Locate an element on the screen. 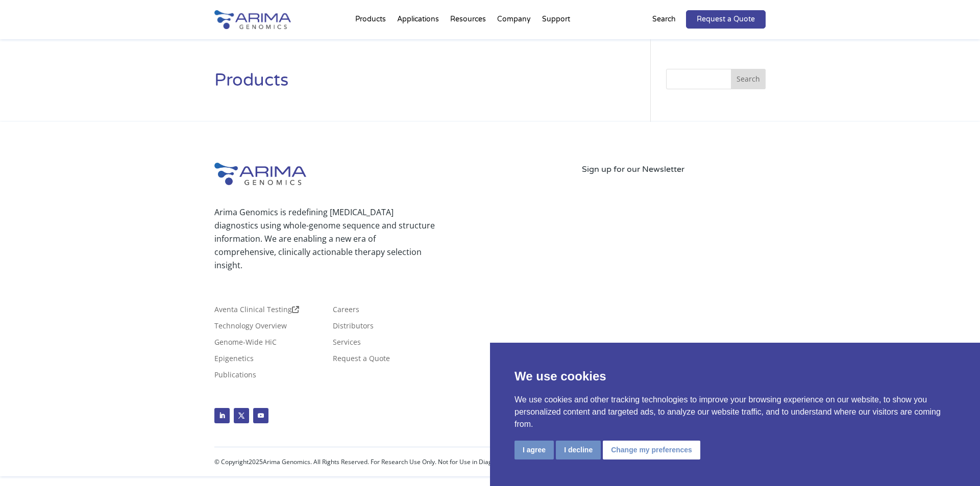  a: Aventa Clinical Testing is located at coordinates (257, 312).